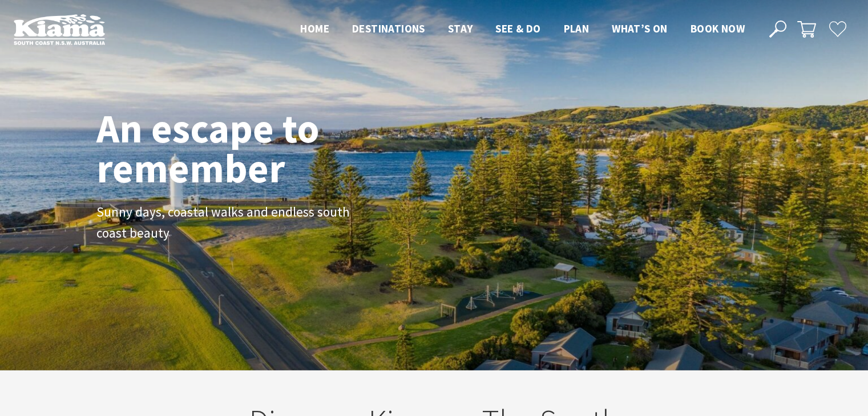  What do you see at coordinates (389, 28) in the screenshot?
I see `span: Destinations` at bounding box center [389, 28].